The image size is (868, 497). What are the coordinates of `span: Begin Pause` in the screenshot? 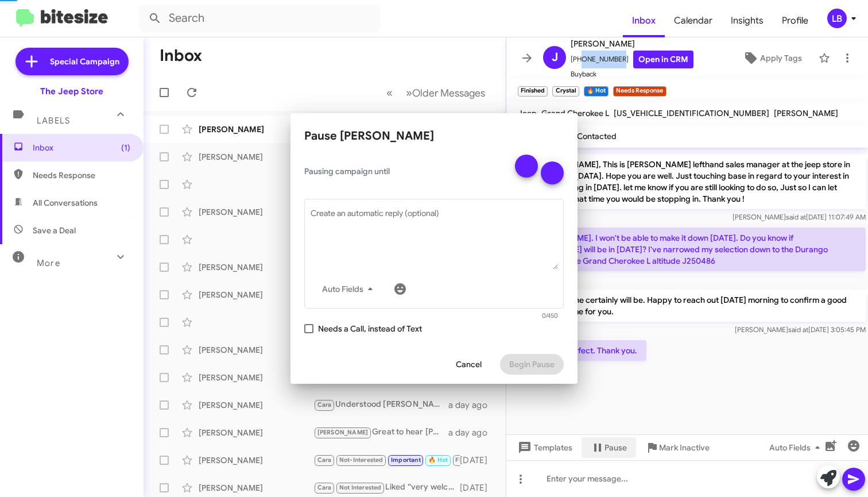 It's located at (532, 364).